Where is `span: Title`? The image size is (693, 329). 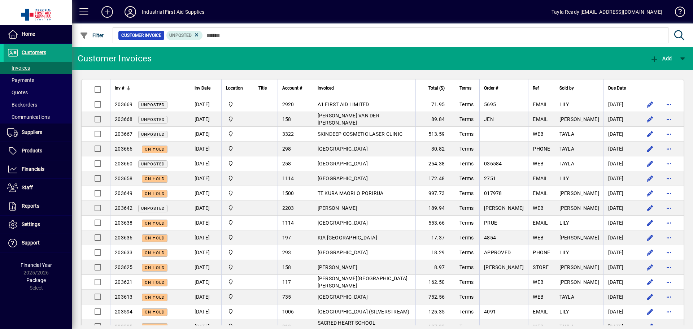 span: Title is located at coordinates (263, 88).